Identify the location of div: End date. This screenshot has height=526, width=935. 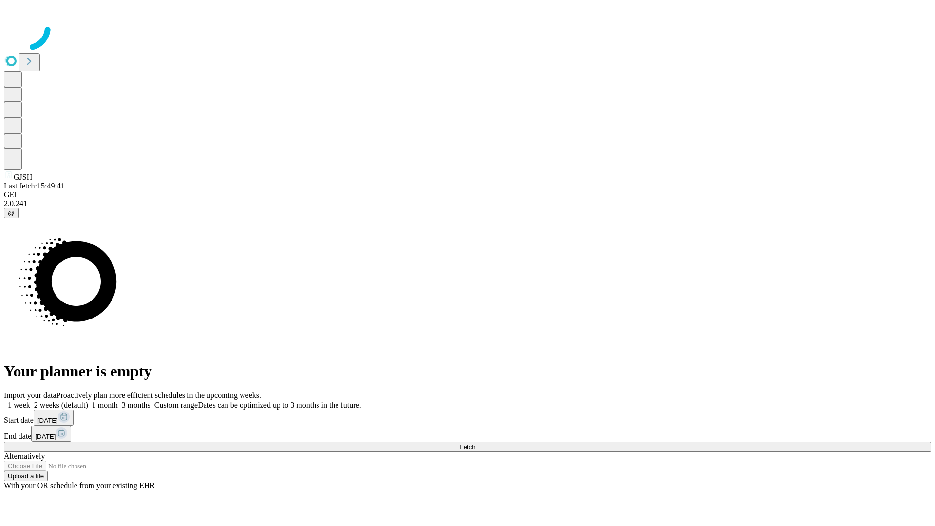
(467, 433).